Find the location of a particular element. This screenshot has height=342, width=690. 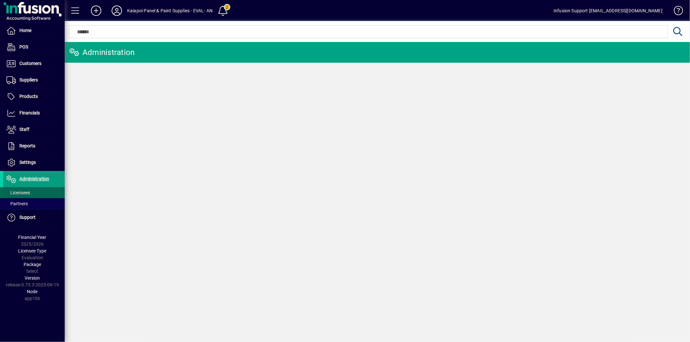

span: Administration is located at coordinates (34, 179).